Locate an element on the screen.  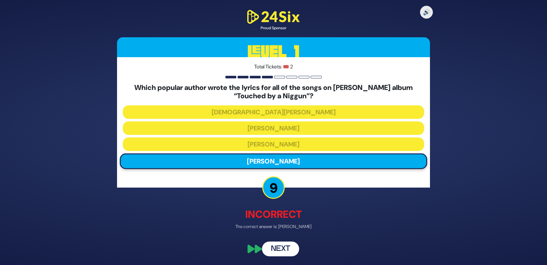
button: Next is located at coordinates (281, 249).